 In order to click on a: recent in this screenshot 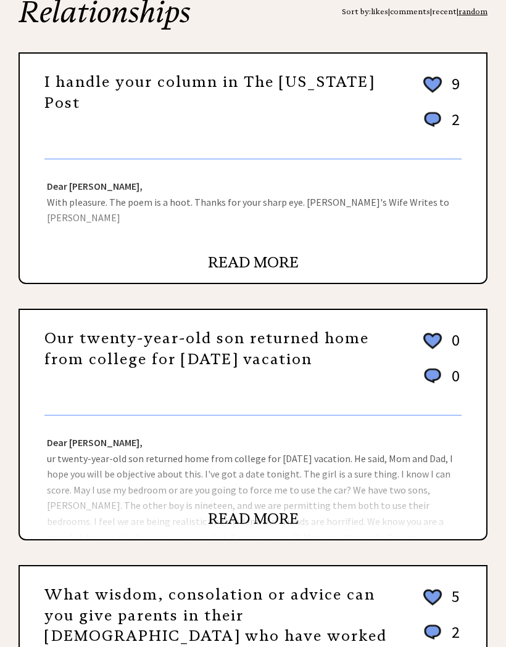, I will do `click(444, 11)`.